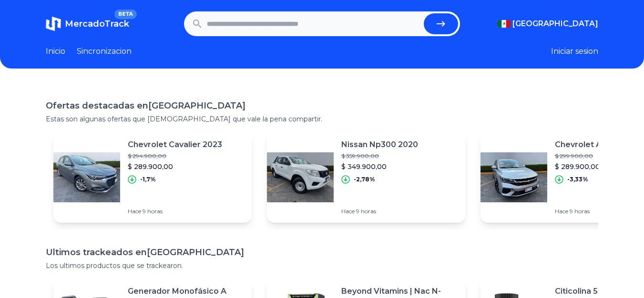 The height and width of the screenshot is (298, 644). I want to click on p: Los ultimos productos que se trackearon., so click(322, 266).